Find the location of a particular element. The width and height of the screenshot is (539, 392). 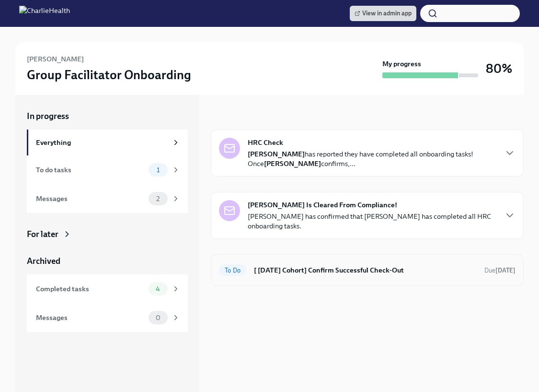

span: View in admin app is located at coordinates (383, 13).